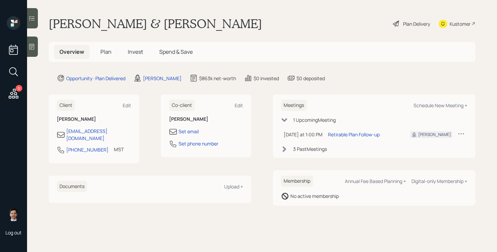 The height and width of the screenshot is (252, 497). What do you see at coordinates (461, 24) in the screenshot?
I see `div: Kustomer` at bounding box center [461, 24].